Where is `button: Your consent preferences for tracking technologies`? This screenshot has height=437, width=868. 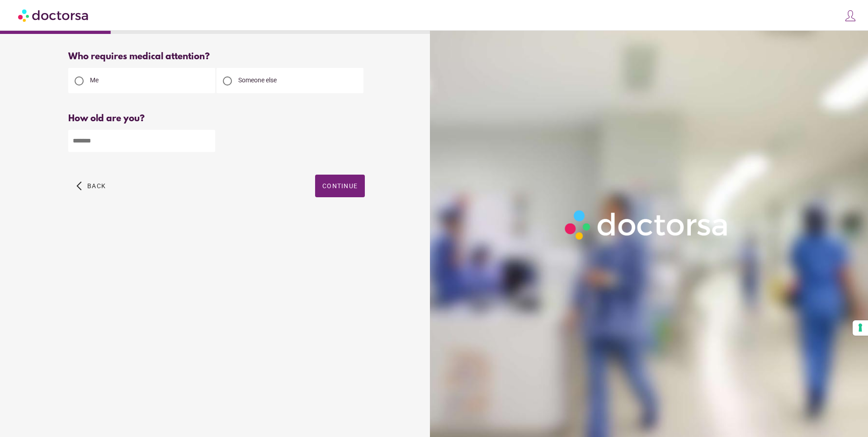
button: Your consent preferences for tracking technologies is located at coordinates (860, 328).